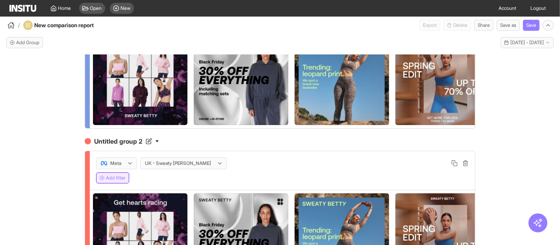 The image size is (560, 245). What do you see at coordinates (532, 25) in the screenshot?
I see `button: Save` at bounding box center [532, 25].